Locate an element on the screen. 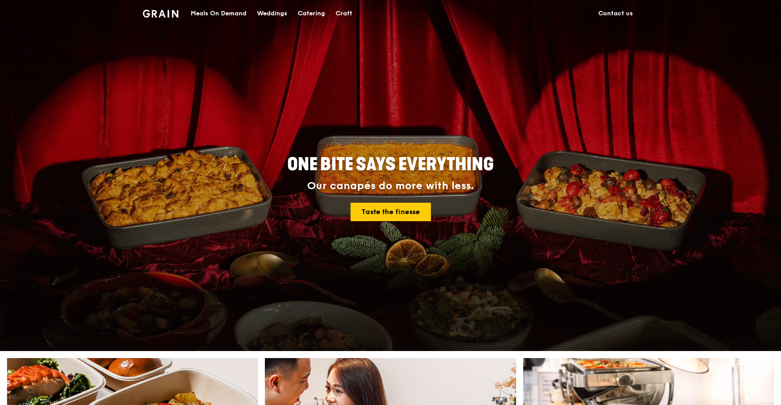 This screenshot has height=405, width=781. div: Weddings is located at coordinates (272, 14).